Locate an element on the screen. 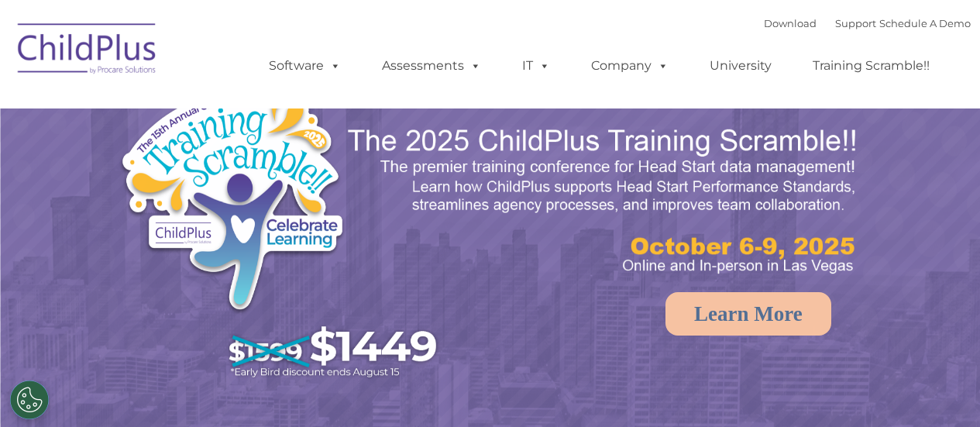 The width and height of the screenshot is (980, 427). a: Learn More is located at coordinates (748, 314).